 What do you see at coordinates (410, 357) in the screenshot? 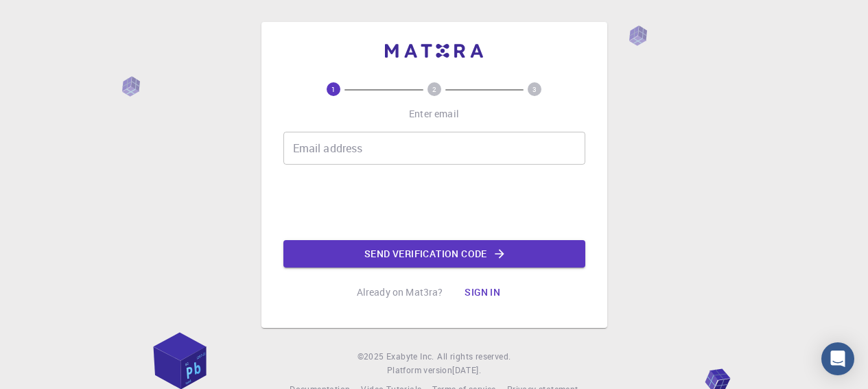
I see `a: Exabyte Inc.` at bounding box center [410, 357].